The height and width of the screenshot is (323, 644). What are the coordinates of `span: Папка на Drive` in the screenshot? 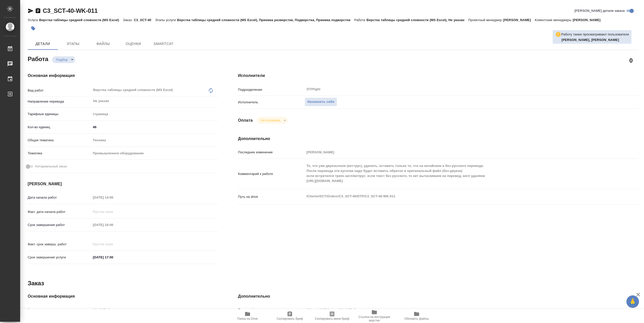 It's located at (248, 319).